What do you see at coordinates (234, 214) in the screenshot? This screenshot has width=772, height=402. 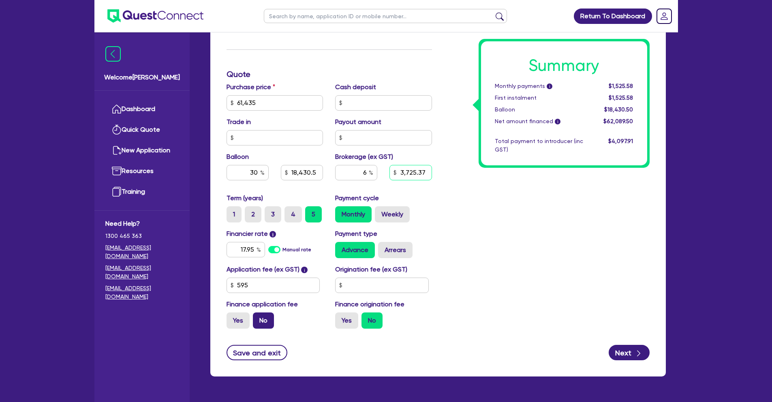 I see `label: 1` at bounding box center [234, 214].